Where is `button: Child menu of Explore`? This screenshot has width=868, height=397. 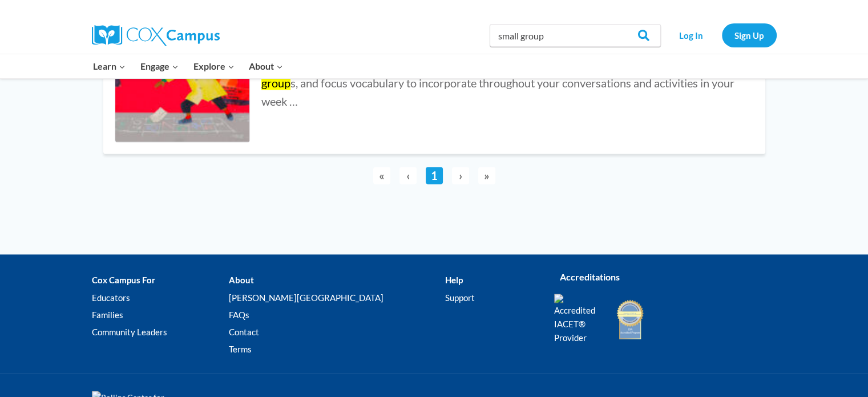
button: Child menu of Explore is located at coordinates (214, 67).